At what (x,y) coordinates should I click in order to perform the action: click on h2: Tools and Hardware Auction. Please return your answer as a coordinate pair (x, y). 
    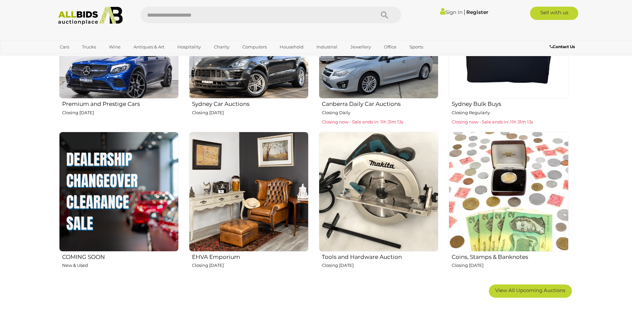
    Looking at the image, I should click on (380, 256).